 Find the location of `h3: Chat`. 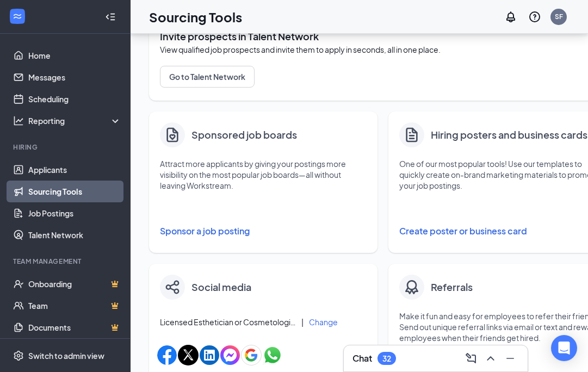

h3: Chat is located at coordinates (363, 358).